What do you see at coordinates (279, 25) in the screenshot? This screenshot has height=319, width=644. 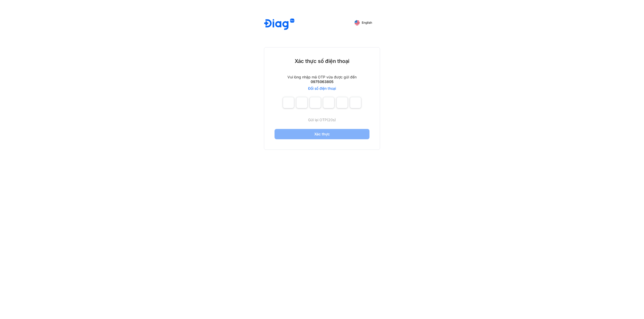 I see `img: logo` at bounding box center [279, 25].